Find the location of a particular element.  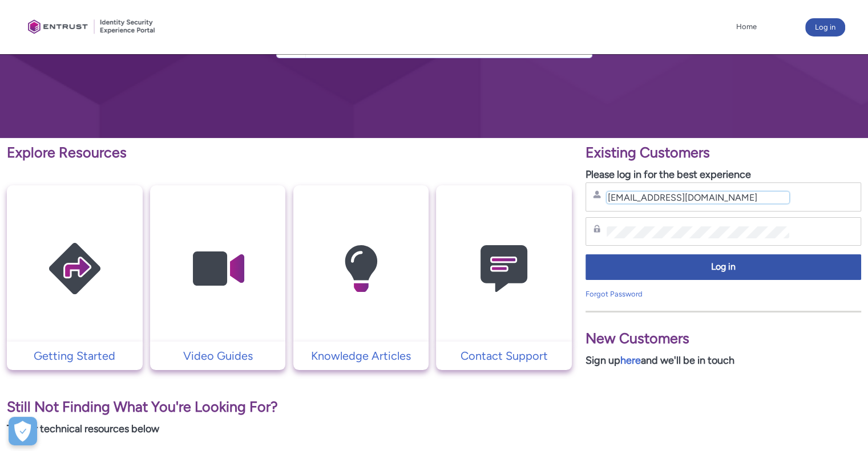

p: Sign up and we'll be in touch is located at coordinates (723, 360).